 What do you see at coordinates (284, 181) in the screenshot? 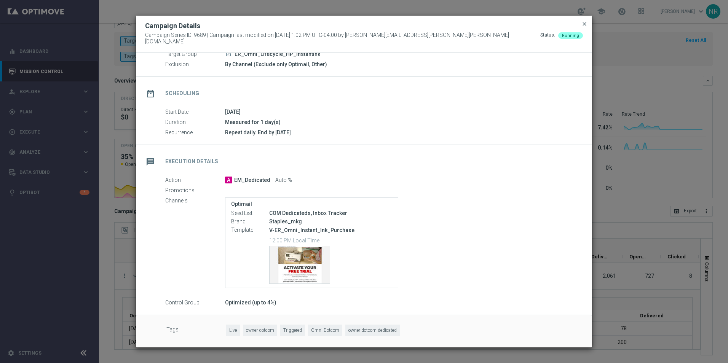
I see `span: Auto %` at bounding box center [284, 181].